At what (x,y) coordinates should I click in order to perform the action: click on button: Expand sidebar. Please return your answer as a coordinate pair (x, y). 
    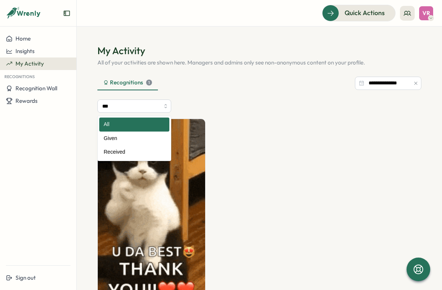
    Looking at the image, I should click on (67, 13).